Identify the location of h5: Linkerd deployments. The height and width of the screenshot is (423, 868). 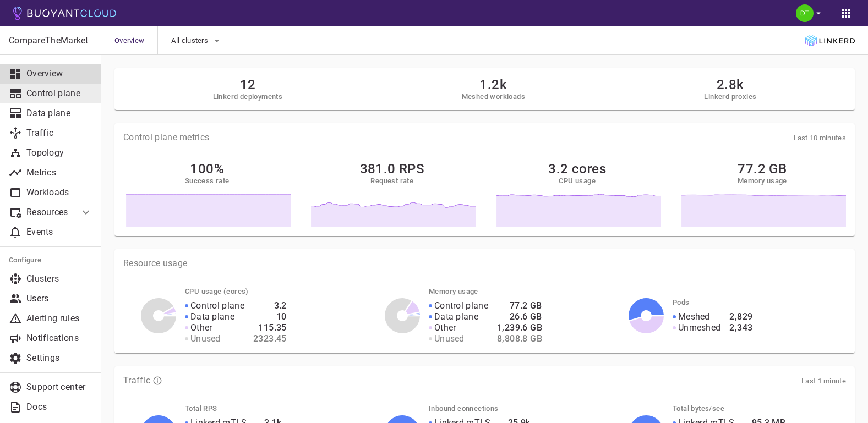
(248, 97).